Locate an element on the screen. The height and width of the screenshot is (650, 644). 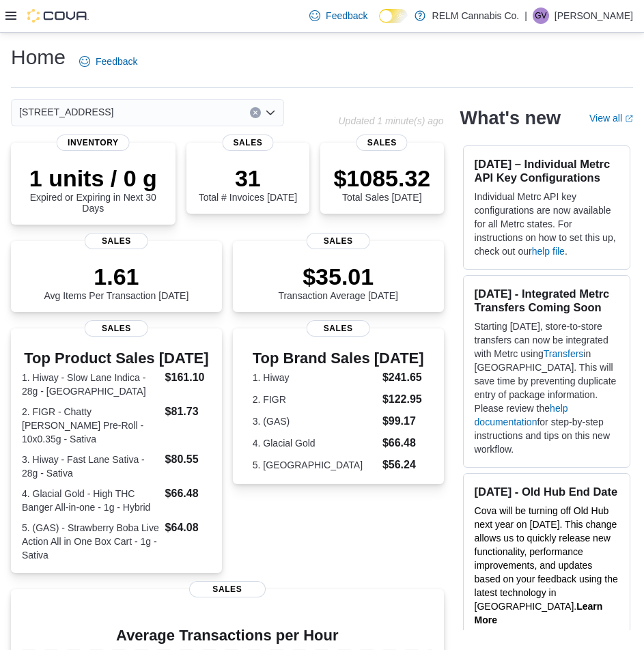
dt: 4. Glacial Gold - High THC Banger All-in-one - 1g - Hybrid is located at coordinates (90, 500).